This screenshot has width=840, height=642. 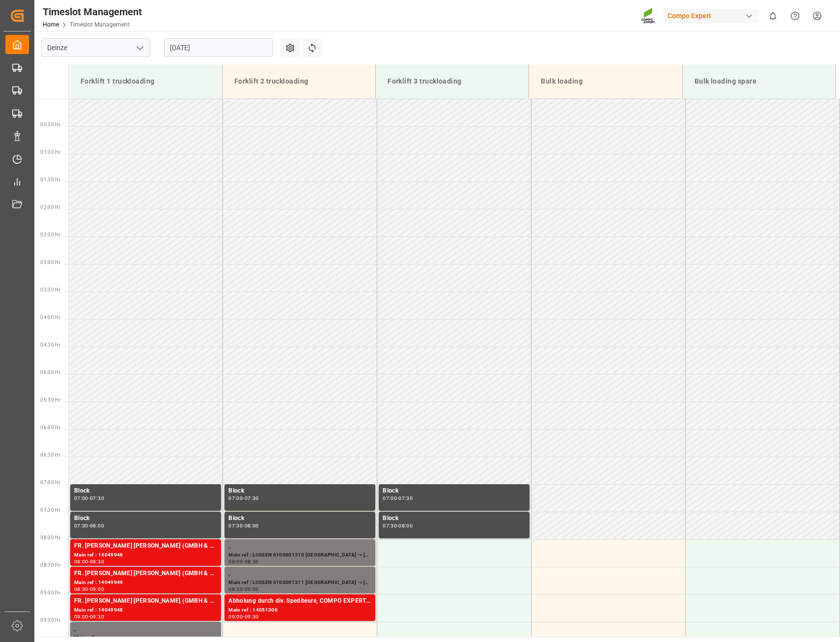 What do you see at coordinates (299, 601) in the screenshot?
I see `div: Abholung durch div. Spediteure, COMPO EXPERT Benelux N.V.` at bounding box center [299, 601].